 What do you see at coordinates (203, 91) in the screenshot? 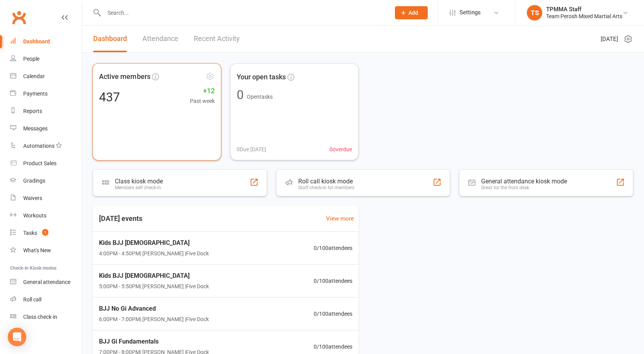
I see `span: +12` at bounding box center [203, 91].